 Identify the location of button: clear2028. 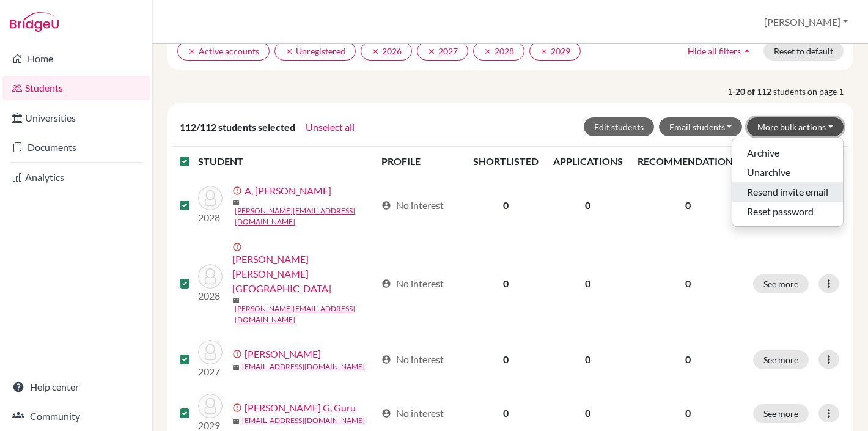
(499, 51).